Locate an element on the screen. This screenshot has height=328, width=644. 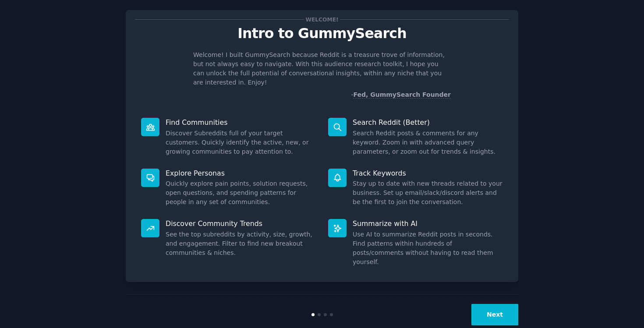
p: Discover Community Trends is located at coordinates (241, 223).